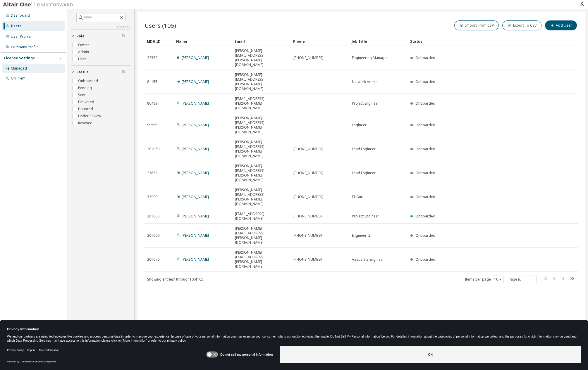 Image resolution: width=588 pixels, height=370 pixels. What do you see at coordinates (152, 58) in the screenshot?
I see `span: 22339` at bounding box center [152, 58].